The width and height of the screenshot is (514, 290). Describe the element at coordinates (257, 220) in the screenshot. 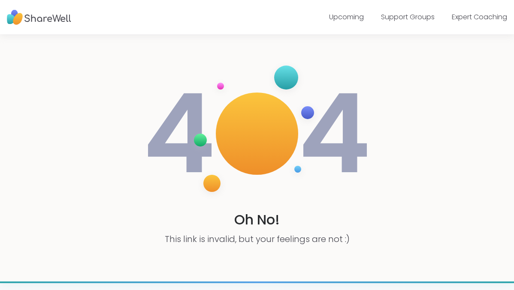

I see `h1: Oh No!` at that location.